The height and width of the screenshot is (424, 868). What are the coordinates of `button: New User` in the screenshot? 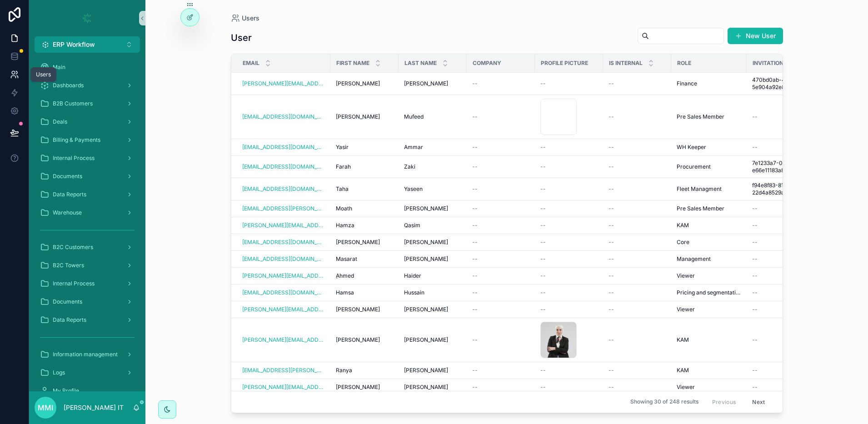 It's located at (755, 36).